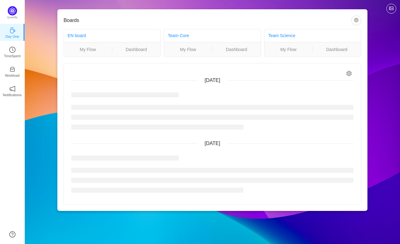 This screenshot has height=244, width=400. Describe the element at coordinates (12, 32) in the screenshot. I see `a: icon: coffeeDay One` at that location.